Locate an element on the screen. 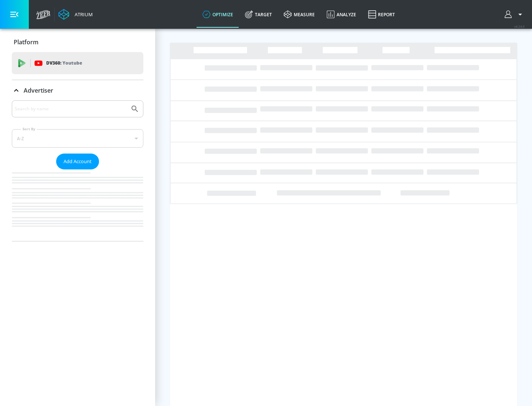 The image size is (532, 406). p: Advertiser is located at coordinates (38, 91).